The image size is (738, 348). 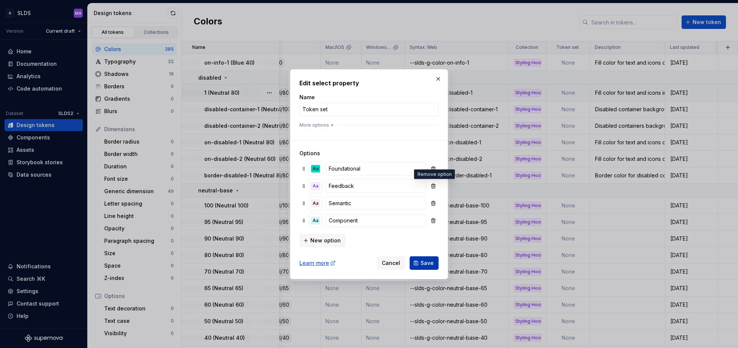 What do you see at coordinates (322, 241) in the screenshot?
I see `button: New option` at bounding box center [322, 241].